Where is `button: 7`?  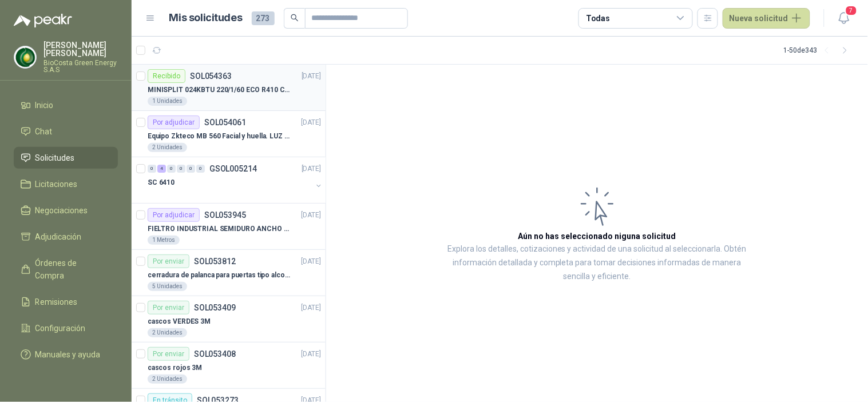 button: 7 is located at coordinates (844, 18).